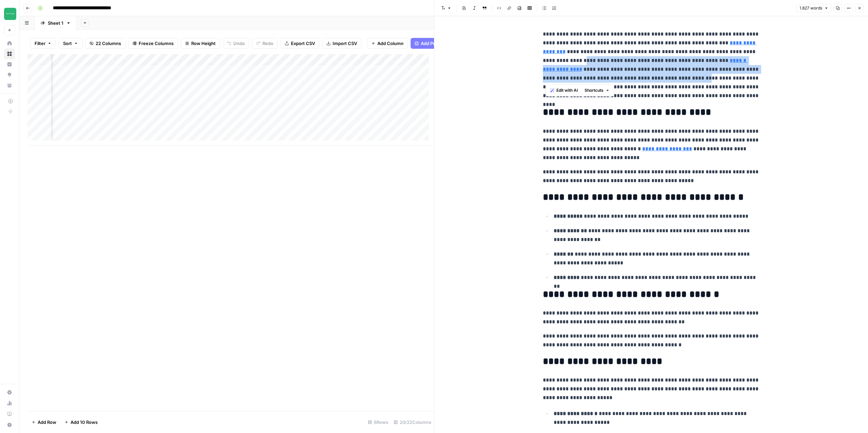 Image resolution: width=868 pixels, height=433 pixels. I want to click on button: Add Power Agent, so click(436, 43).